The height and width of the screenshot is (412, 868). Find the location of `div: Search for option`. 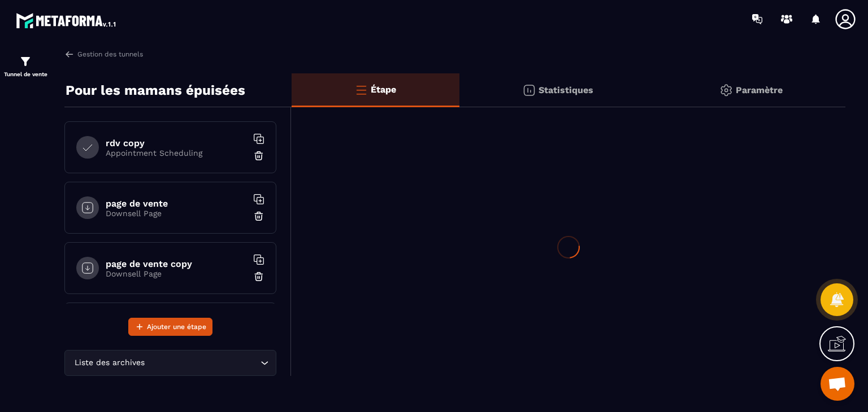

div: Search for option is located at coordinates (170, 363).